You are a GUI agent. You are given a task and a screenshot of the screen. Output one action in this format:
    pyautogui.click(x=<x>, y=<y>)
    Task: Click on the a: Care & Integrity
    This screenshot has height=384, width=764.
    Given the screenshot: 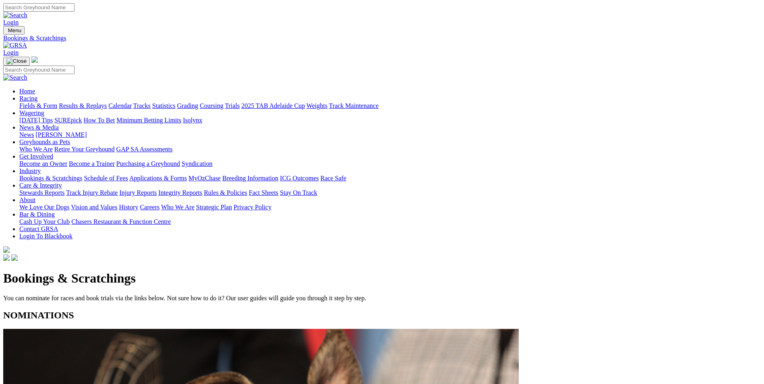 What is the action you would take?
    pyautogui.click(x=41, y=185)
    